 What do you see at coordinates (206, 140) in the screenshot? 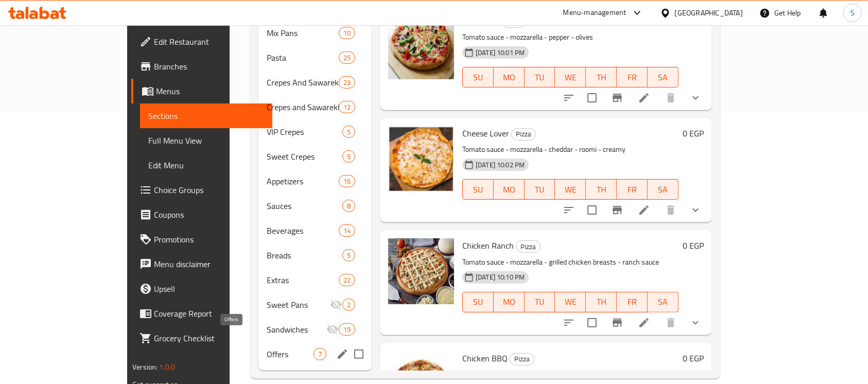
I see `a: Full Menu View` at bounding box center [206, 140].